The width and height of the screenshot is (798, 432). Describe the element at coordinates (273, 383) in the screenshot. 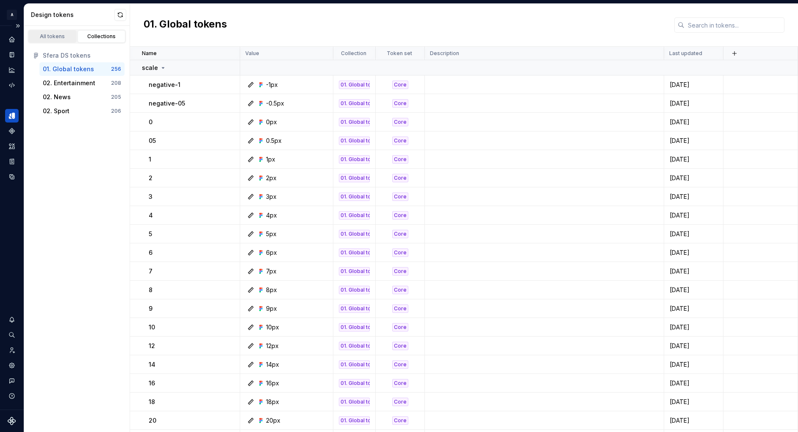

I see `div: 16px` at that location.